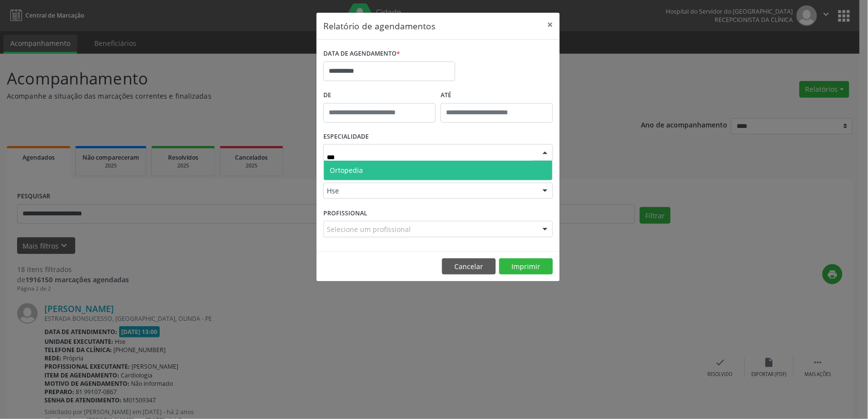 This screenshot has height=419, width=868. What do you see at coordinates (345, 213) in the screenshot?
I see `label: PROFISSIONAL` at bounding box center [345, 213].